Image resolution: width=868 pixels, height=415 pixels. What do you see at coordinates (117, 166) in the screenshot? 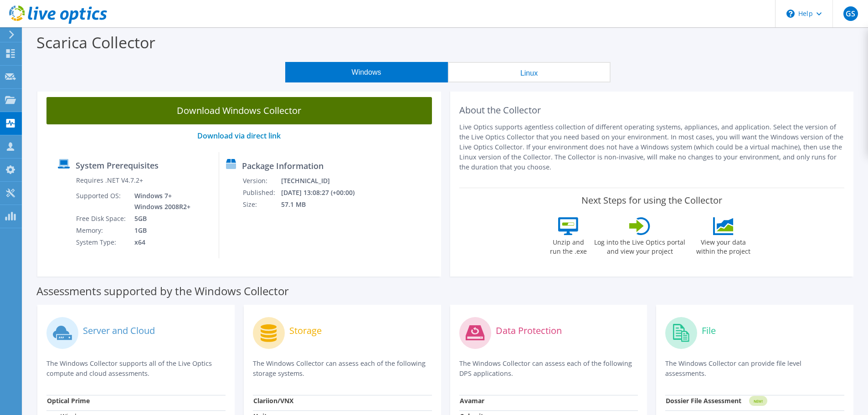
I see `label: System Prerequisites` at bounding box center [117, 166].